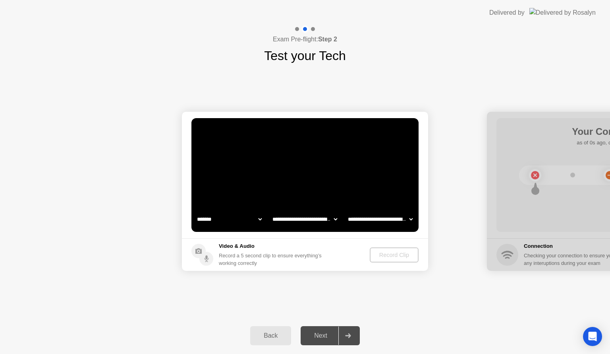  I want to click on button: Next, so click(330, 335).